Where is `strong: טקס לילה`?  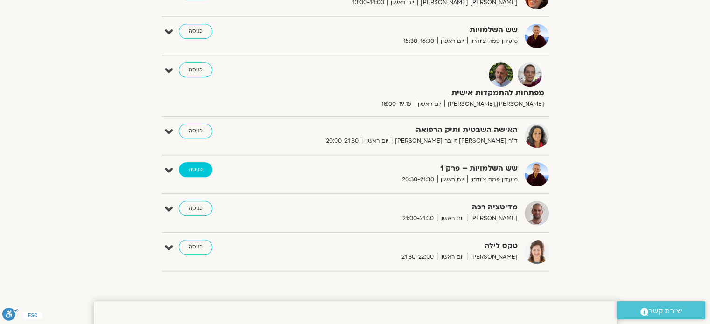 strong: טקס לילה is located at coordinates (403, 246).